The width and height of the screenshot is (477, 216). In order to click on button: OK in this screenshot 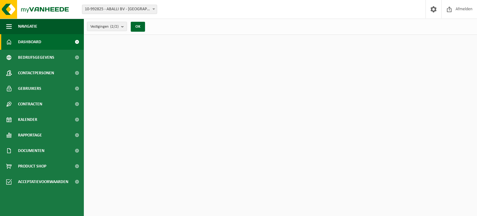, I will do `click(138, 27)`.